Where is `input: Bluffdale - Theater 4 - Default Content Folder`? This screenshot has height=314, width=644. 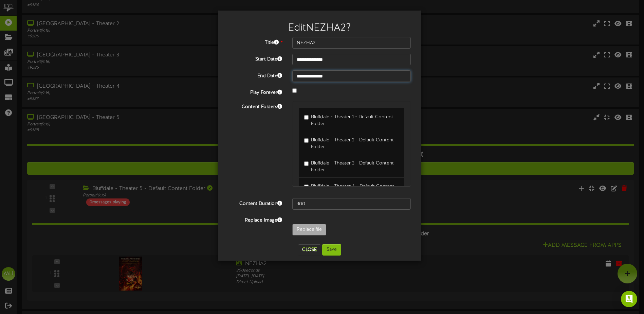
input: Bluffdale - Theater 4 - Default Content Folder is located at coordinates (306, 187).